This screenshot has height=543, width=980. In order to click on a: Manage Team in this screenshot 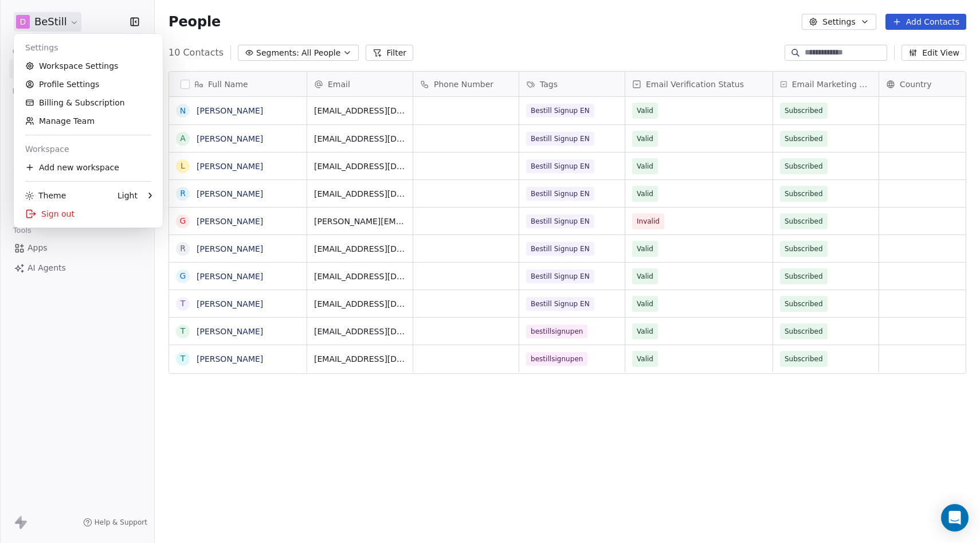, I will do `click(88, 121)`.